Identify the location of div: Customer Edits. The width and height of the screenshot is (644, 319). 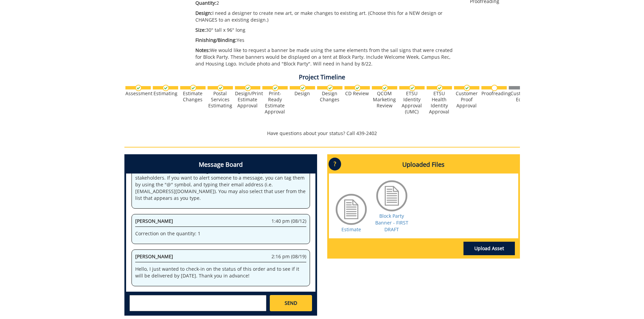
(521, 96).